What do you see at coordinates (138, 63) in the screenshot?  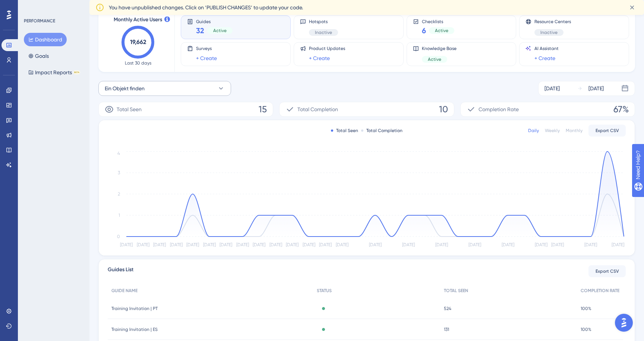 I see `span: Last 30 days` at bounding box center [138, 63].